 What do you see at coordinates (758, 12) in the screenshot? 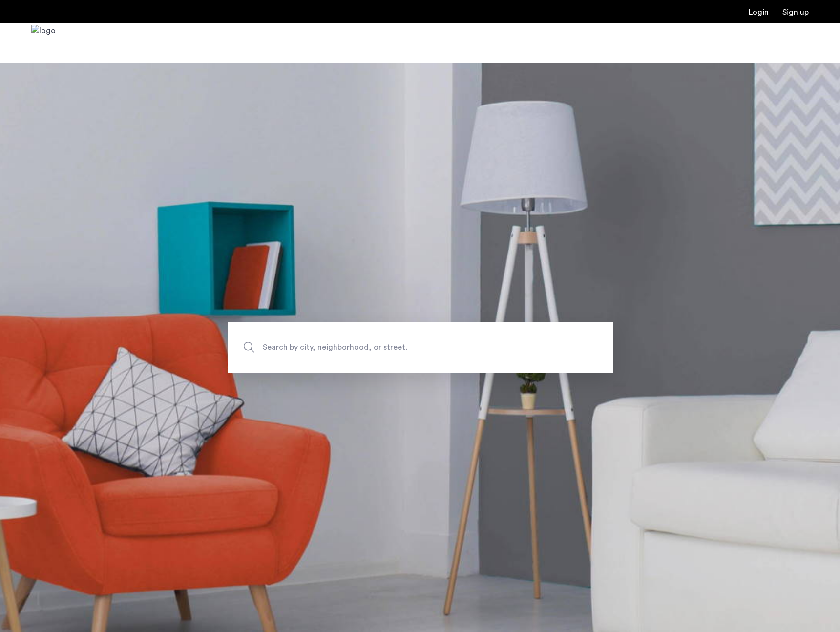
I see `a: Login` at bounding box center [758, 12].